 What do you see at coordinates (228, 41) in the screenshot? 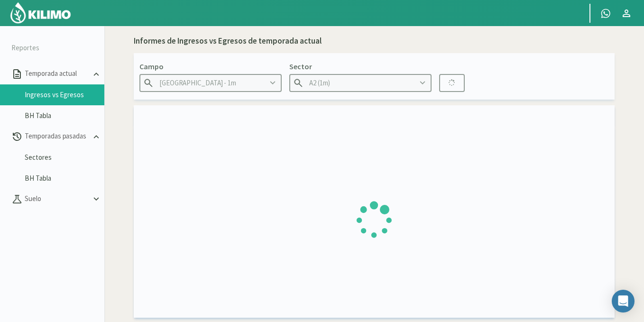
I see `div: Informes de Ingresos vs Egresos de temporada actual` at bounding box center [228, 41].